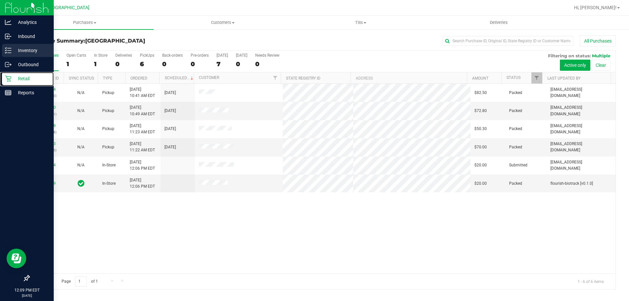  I want to click on inline-svg: Inventory, so click(8, 50).